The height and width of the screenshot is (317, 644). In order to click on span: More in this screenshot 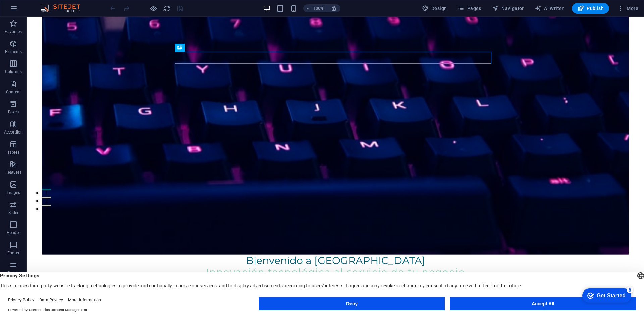, I will do `click(628, 8)`.